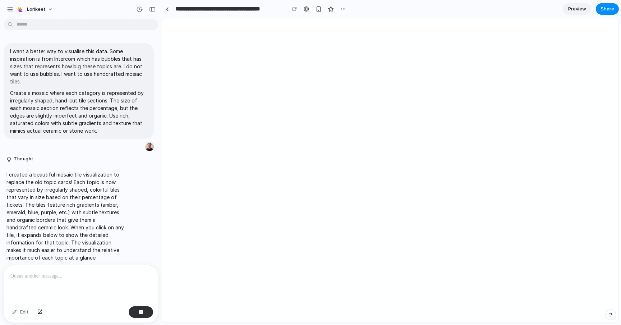  I want to click on button: Lorikeet, so click(35, 9).